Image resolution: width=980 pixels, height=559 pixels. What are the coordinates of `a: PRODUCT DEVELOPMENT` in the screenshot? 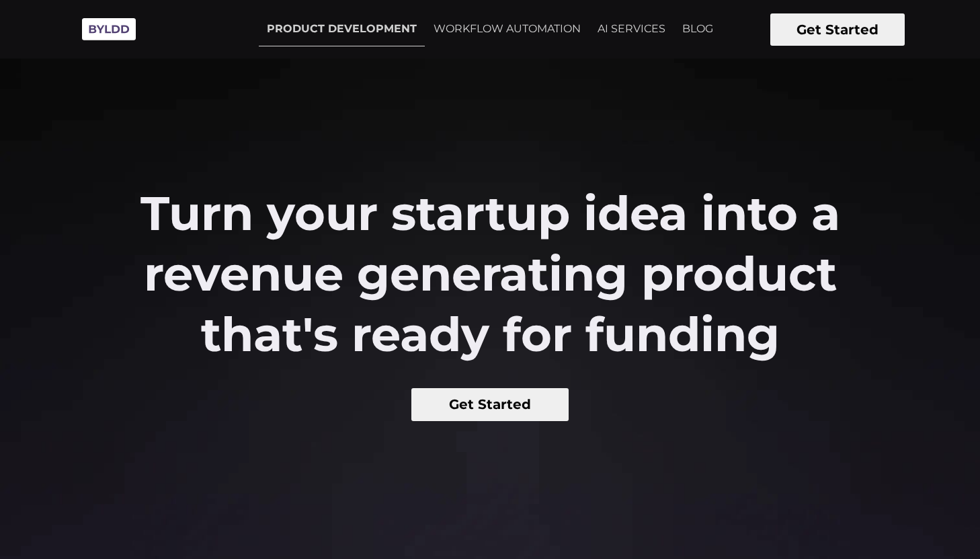 It's located at (341, 29).